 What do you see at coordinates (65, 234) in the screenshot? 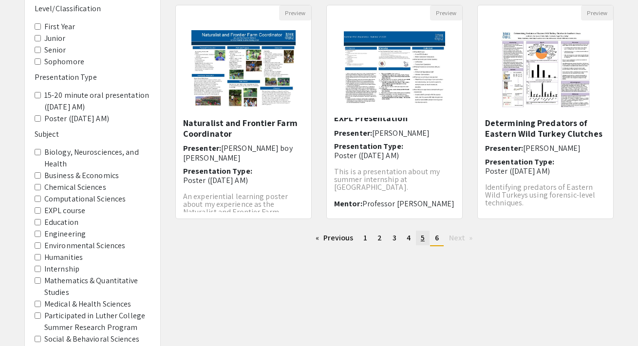
I see `label: Engineering` at bounding box center [65, 234].